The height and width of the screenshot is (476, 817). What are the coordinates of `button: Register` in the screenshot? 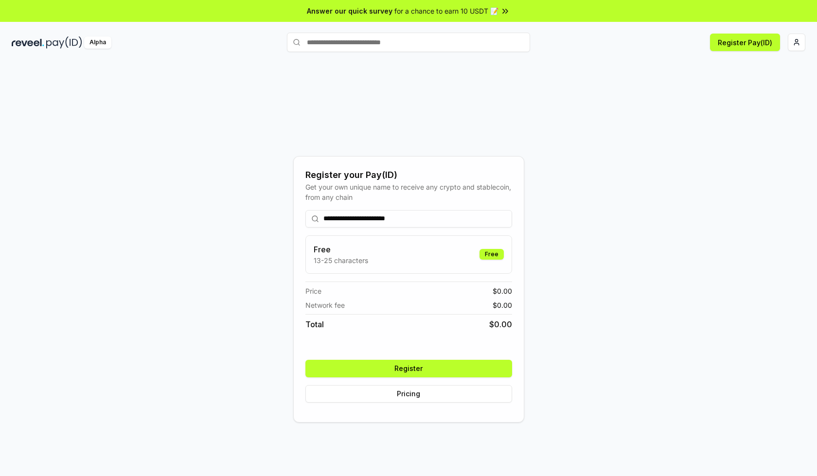 It's located at (408, 368).